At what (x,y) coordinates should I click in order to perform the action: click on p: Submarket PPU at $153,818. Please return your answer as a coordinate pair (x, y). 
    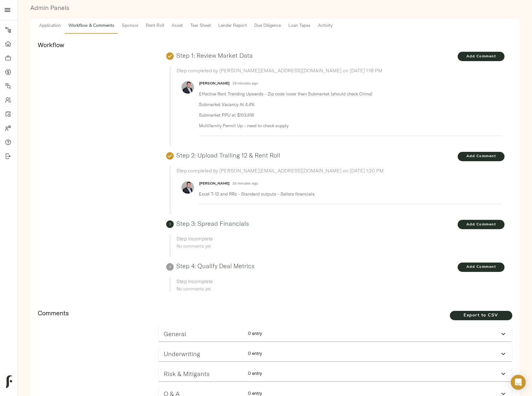
    Looking at the image, I should click on (348, 115).